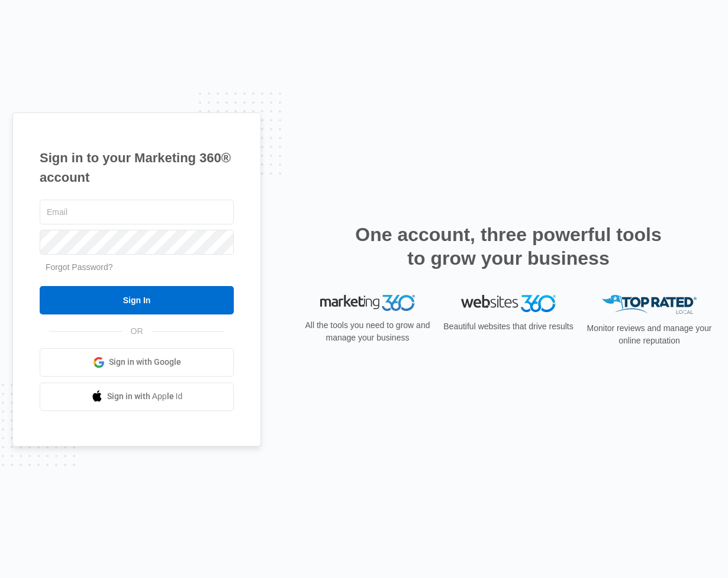  What do you see at coordinates (649, 334) in the screenshot?
I see `p: Monitor reviews and manage your online reputation` at bounding box center [649, 334].